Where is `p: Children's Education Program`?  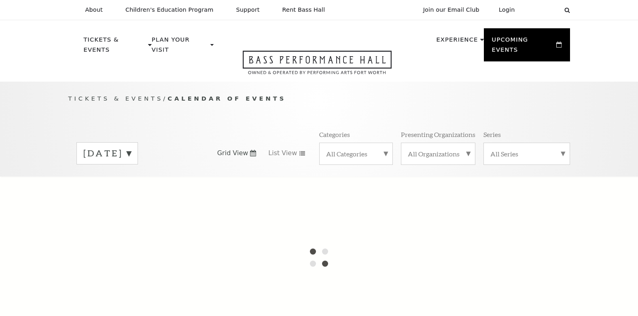 p: Children's Education Program is located at coordinates (170, 10).